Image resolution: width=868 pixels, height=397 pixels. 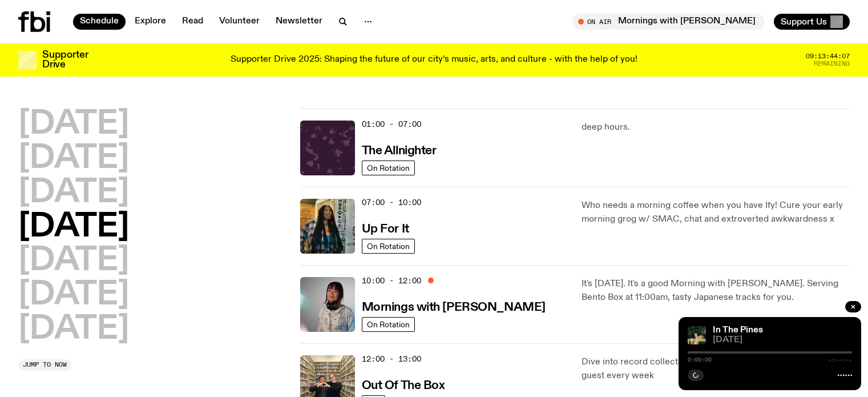 I want to click on a: Explore, so click(x=150, y=22).